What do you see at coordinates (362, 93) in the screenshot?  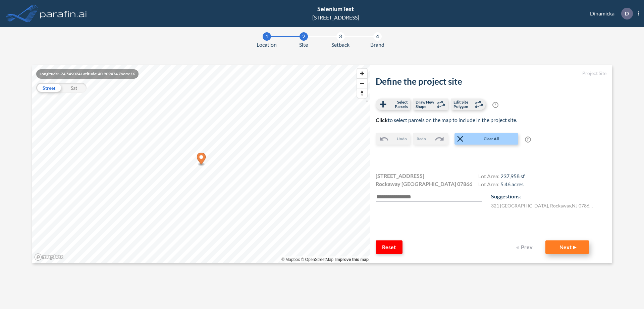 I see `span: Reset bearing to north` at bounding box center [362, 93].